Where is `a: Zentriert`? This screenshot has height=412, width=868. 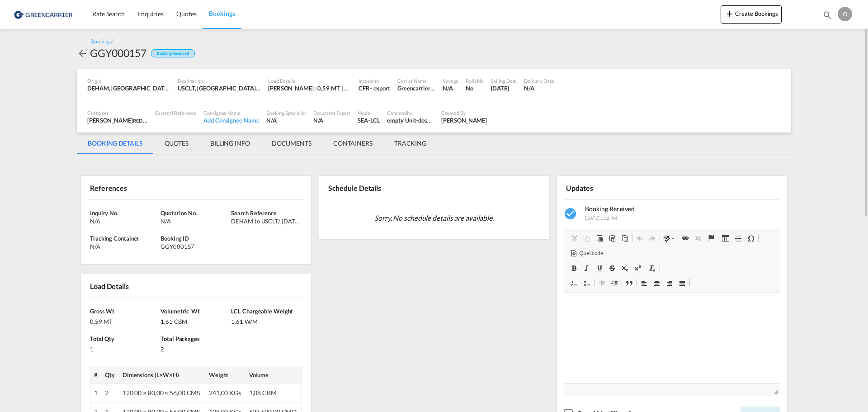
a: Zentriert is located at coordinates (657, 283).